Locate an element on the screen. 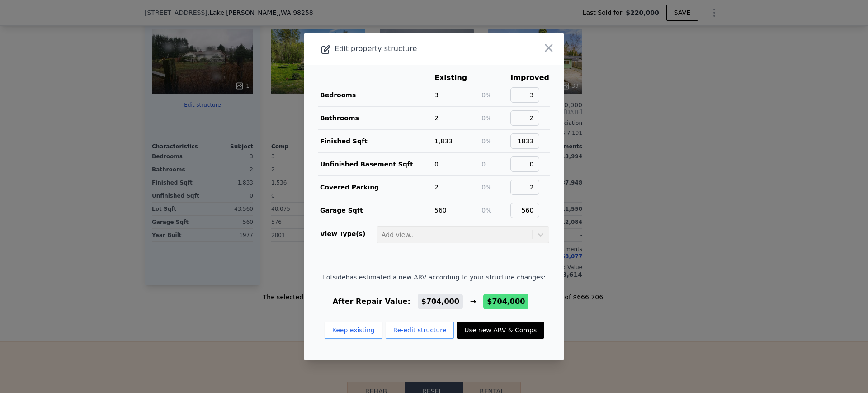 This screenshot has width=868, height=393. button: Re-edit structure is located at coordinates (420, 330).